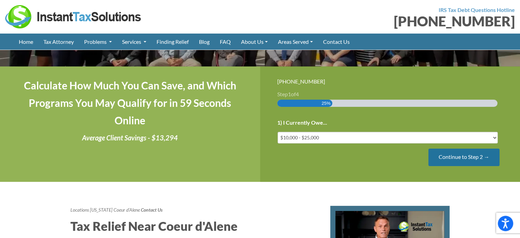 The image size is (520, 238). I want to click on h4: Calculate How Much You Can Save, and Which Programs You May Qualify for in 59 Seconds Online, so click(130, 103).